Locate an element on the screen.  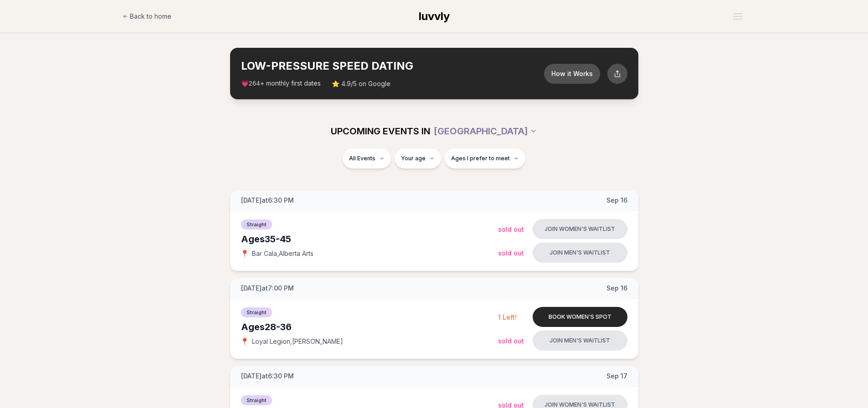
span: Sep 17 is located at coordinates (617, 376).